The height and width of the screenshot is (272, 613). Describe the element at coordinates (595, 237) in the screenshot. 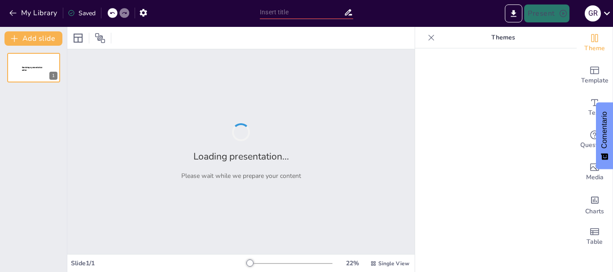

I see `div: Add a table` at that location.